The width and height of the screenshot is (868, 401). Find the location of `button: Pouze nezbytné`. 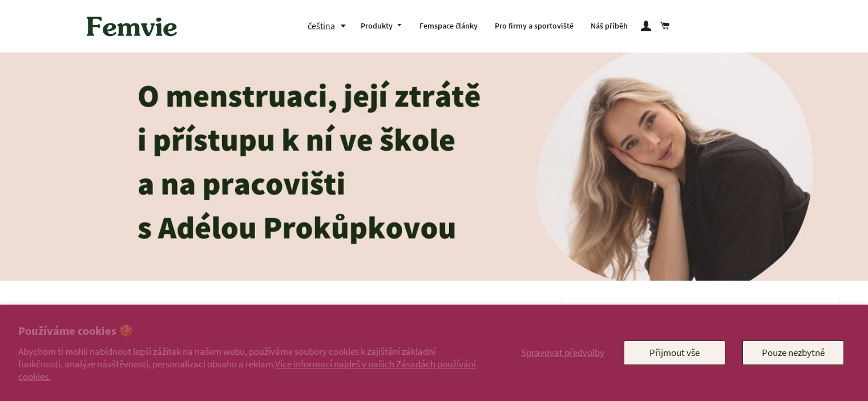

button: Pouze nezbytné is located at coordinates (793, 352).